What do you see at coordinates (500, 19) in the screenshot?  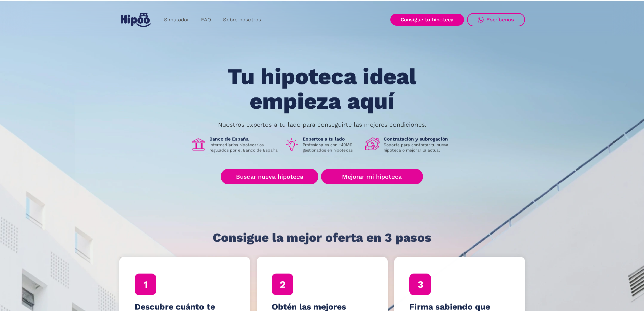 I see `div: Escríbenos` at bounding box center [500, 19].